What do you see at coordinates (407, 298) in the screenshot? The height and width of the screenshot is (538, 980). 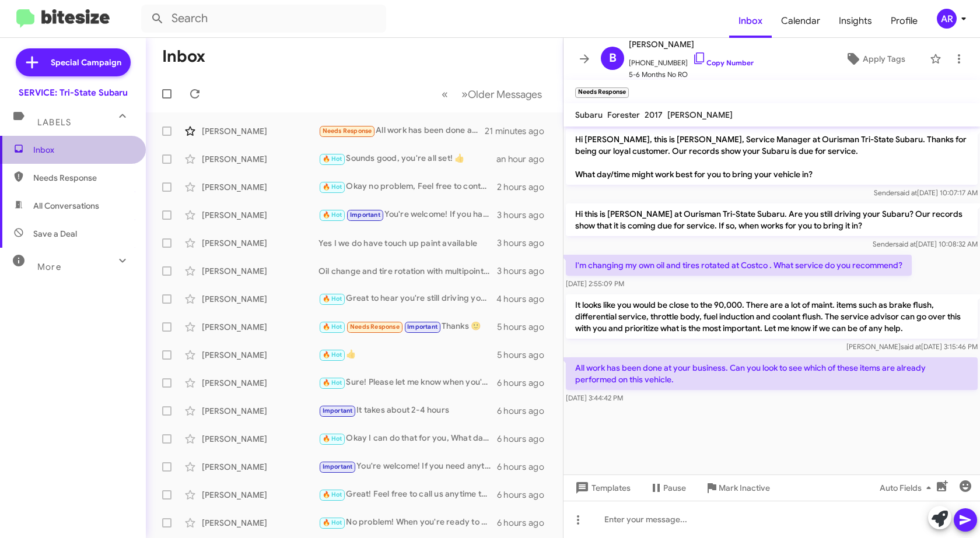 I see `div: Great to hear you're still driving your Subaru! Let me know when you're ready to book your appoin...` at bounding box center [407, 298].